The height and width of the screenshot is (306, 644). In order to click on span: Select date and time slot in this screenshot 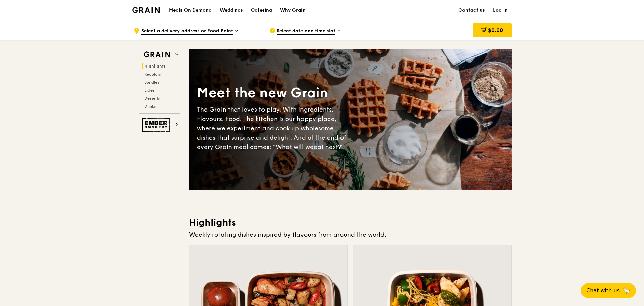, I will do `click(306, 31)`.